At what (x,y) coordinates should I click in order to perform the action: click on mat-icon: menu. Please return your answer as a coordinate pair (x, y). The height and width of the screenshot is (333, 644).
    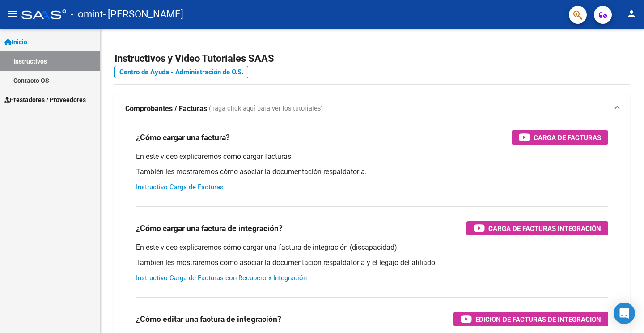
    Looking at the image, I should click on (13, 14).